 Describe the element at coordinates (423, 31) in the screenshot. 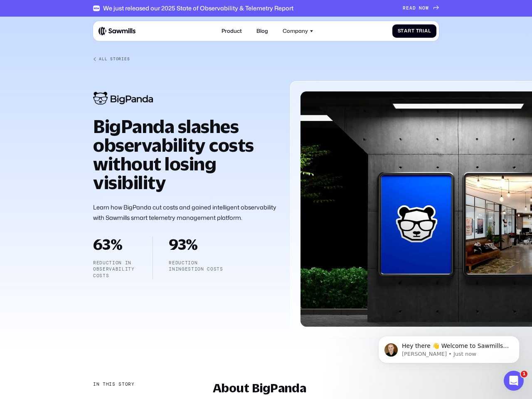

I see `span: i` at that location.